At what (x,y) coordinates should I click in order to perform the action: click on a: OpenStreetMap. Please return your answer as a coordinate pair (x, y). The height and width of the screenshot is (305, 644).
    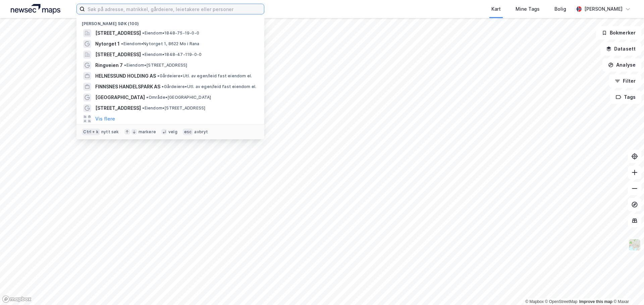
    Looking at the image, I should click on (561, 302).